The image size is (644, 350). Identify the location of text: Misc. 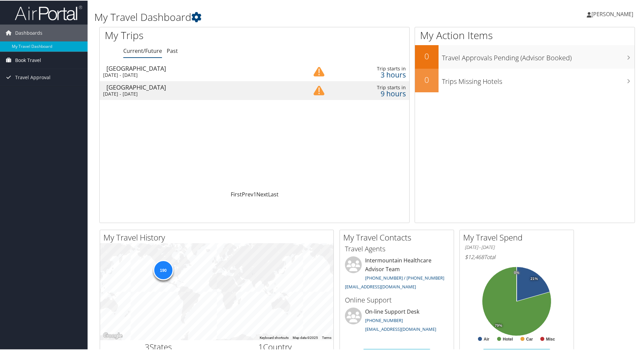
(551, 338).